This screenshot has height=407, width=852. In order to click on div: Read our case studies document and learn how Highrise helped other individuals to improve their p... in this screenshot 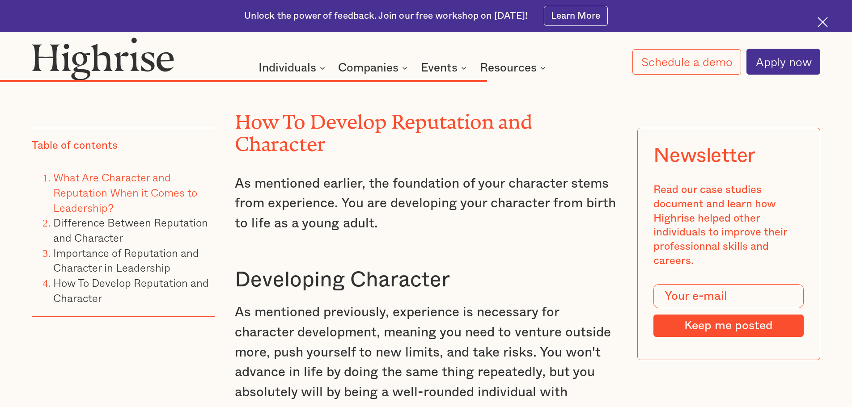, I will do `click(728, 226)`.